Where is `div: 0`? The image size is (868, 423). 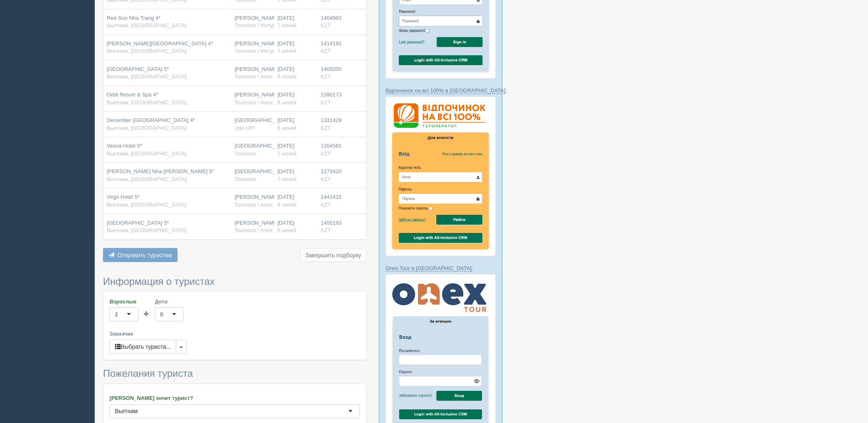
div: 0 is located at coordinates (162, 315).